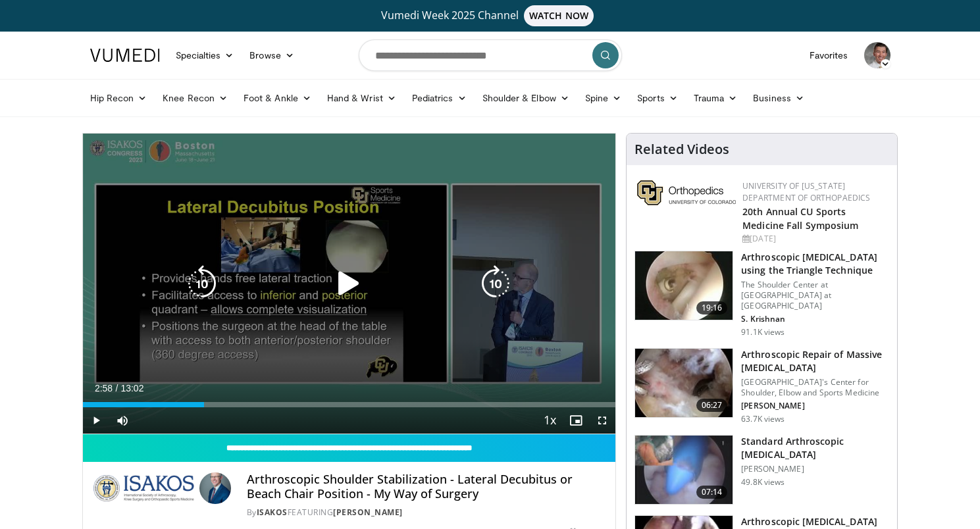 The width and height of the screenshot is (980, 529). Describe the element at coordinates (877, 55) in the screenshot. I see `a: Avatar` at that location.